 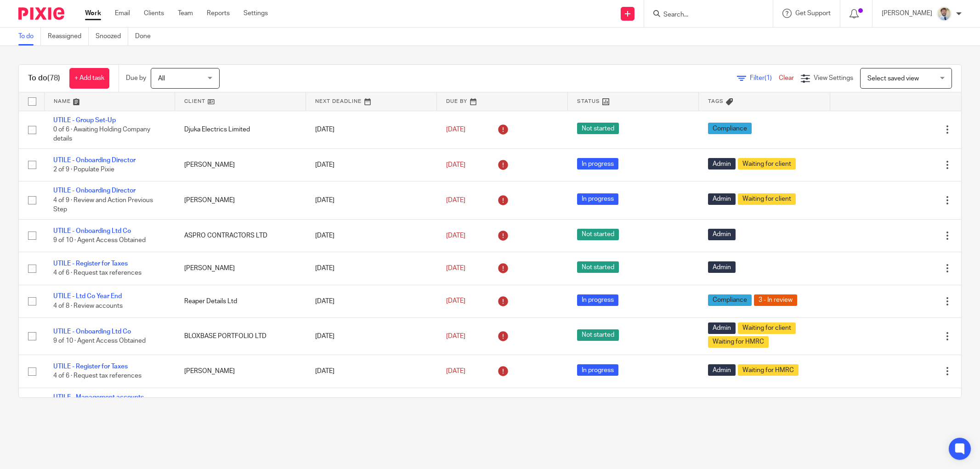 I want to click on a: UTILE - Ltd Co Year End, so click(x=88, y=296).